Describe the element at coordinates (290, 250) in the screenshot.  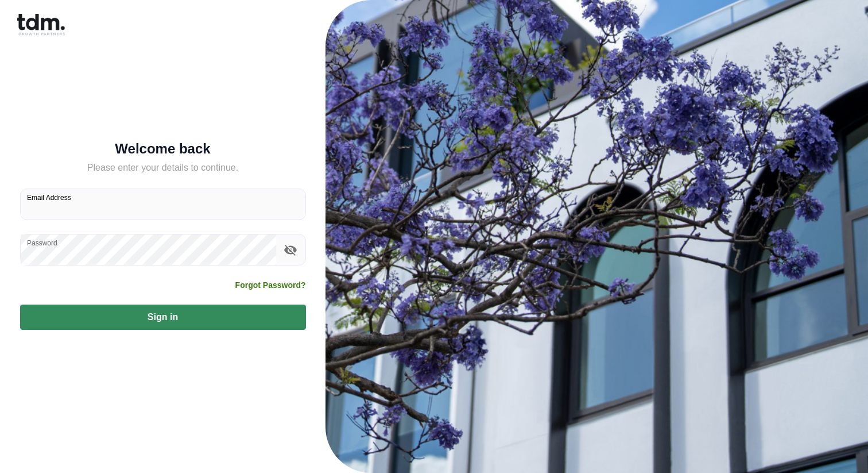
I see `button: toggle password visibility` at that location.